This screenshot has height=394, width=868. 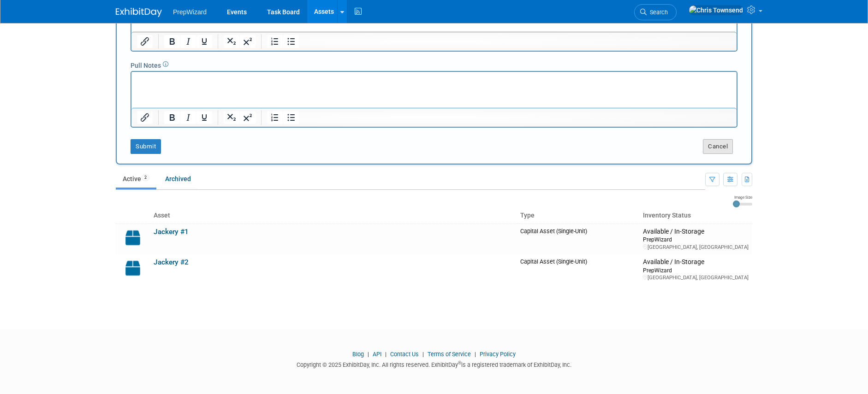 What do you see at coordinates (377, 354) in the screenshot?
I see `a: API` at bounding box center [377, 354].